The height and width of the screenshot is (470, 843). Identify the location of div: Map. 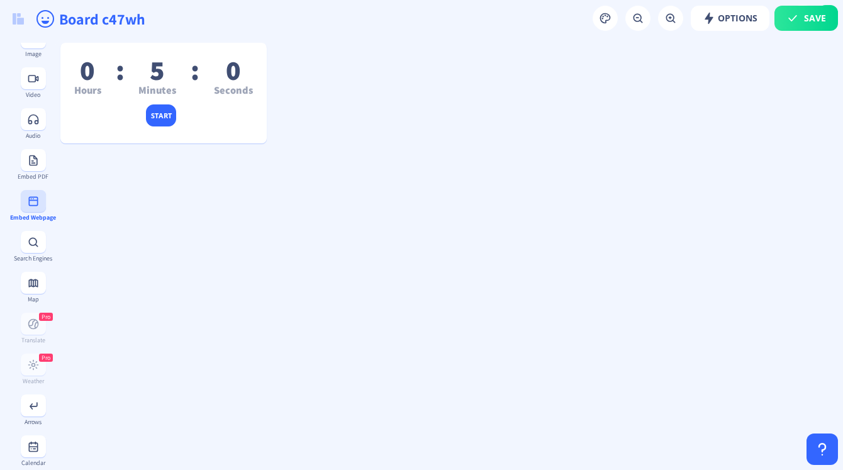
(33, 299).